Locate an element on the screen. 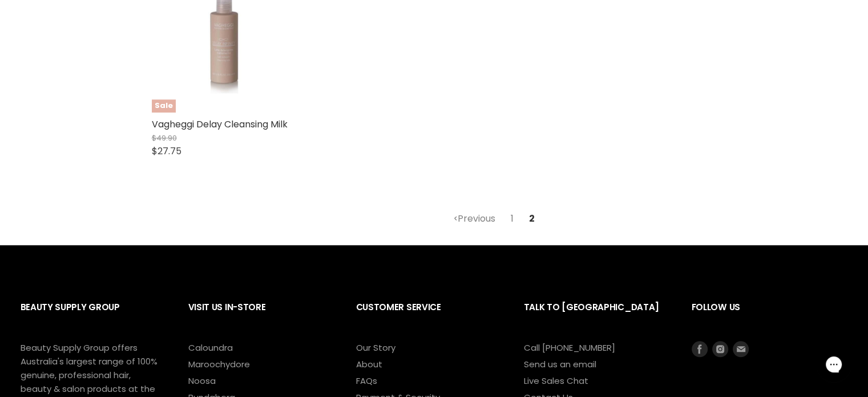  a: Previous is located at coordinates (474, 218).